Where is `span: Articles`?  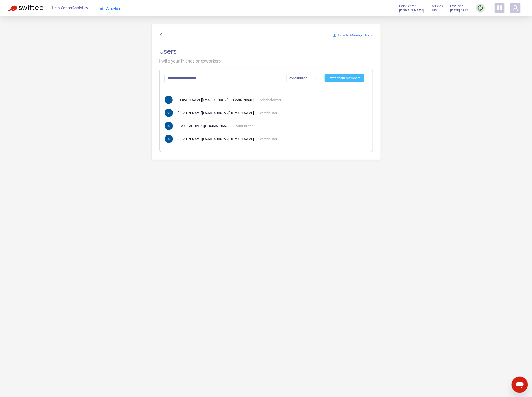
span: Articles is located at coordinates (437, 6).